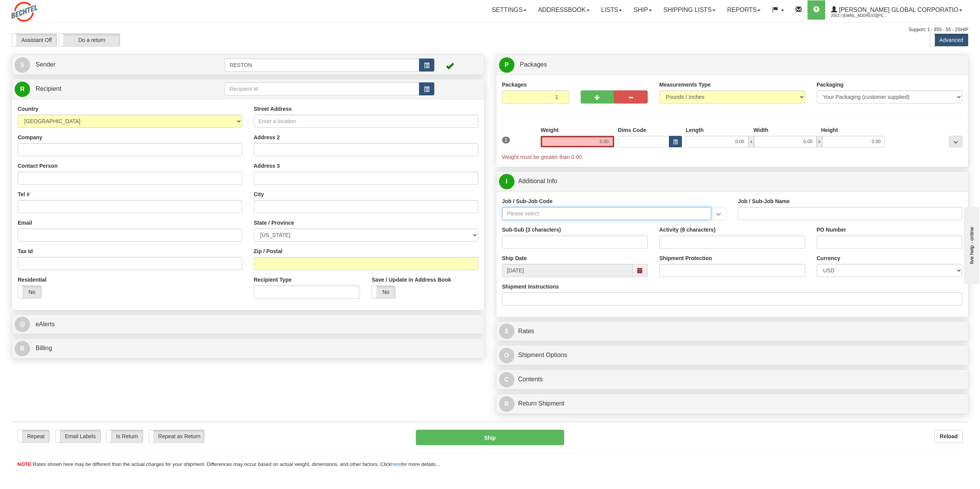 This screenshot has width=980, height=489. Describe the element at coordinates (38, 9) in the screenshot. I see `div: live help - online` at that location.